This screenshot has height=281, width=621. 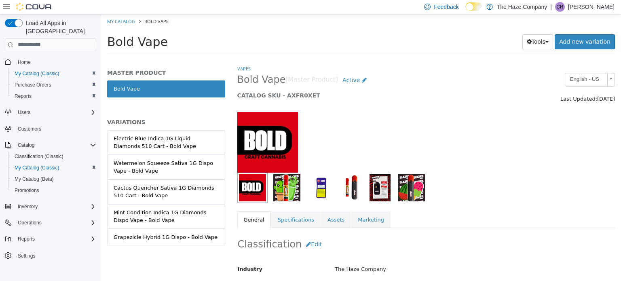 What do you see at coordinates (33, 85) in the screenshot?
I see `a: Purchase Orders` at bounding box center [33, 85].